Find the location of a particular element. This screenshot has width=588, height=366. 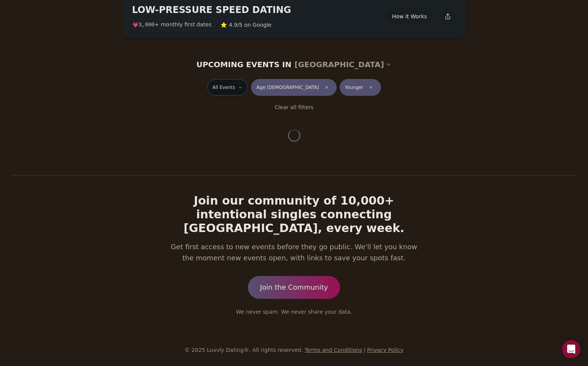

span: ⭐ 4.9/5 on Google is located at coordinates (246, 25).